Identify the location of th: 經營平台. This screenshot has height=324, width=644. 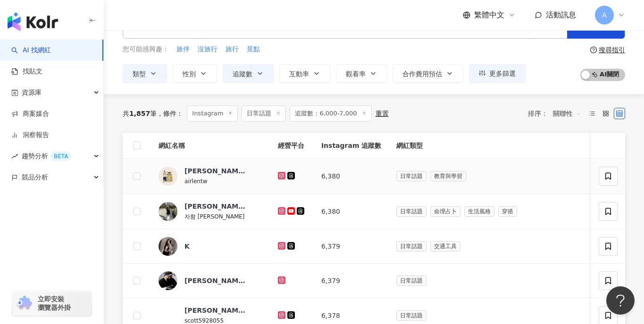
(292, 146).